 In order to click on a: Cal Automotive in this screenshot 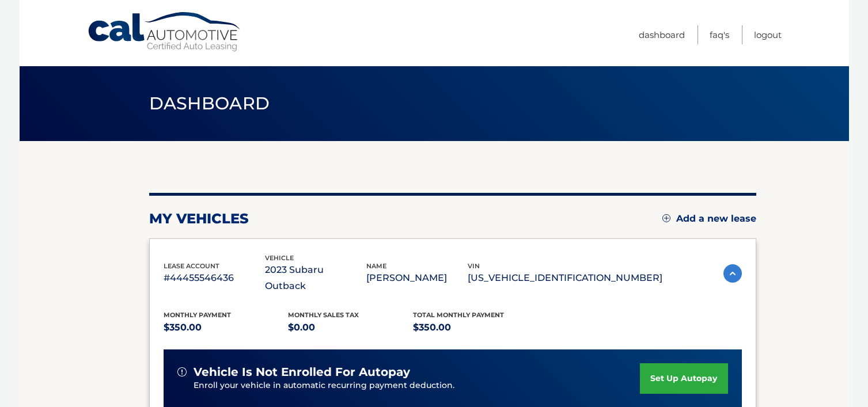, I will do `click(165, 32)`.